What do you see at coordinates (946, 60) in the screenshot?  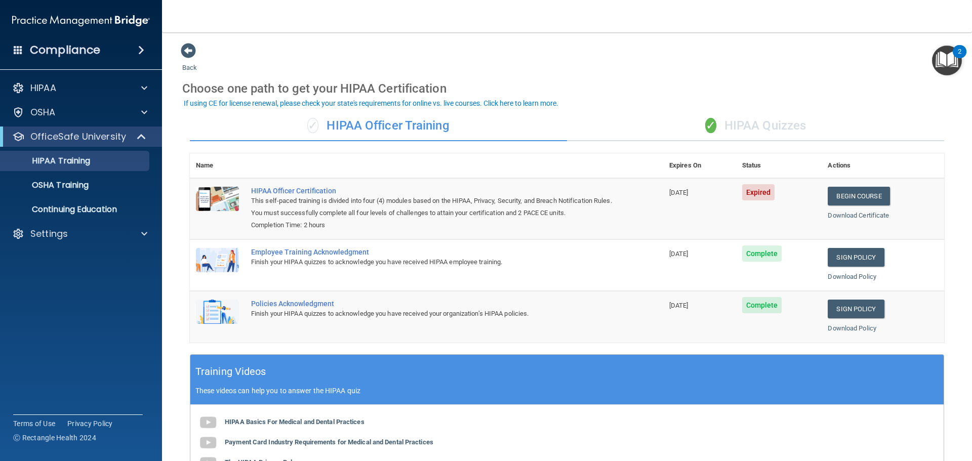 I see `button: Open Resource Center, 2 new notifications` at bounding box center [946, 60].